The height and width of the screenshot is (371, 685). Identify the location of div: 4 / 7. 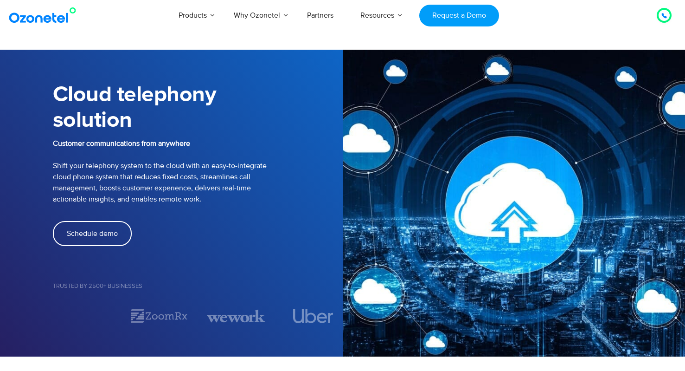
(313, 316).